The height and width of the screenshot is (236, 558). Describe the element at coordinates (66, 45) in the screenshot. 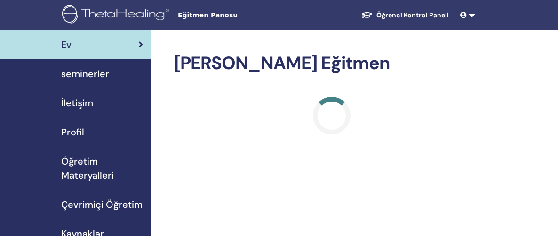

I see `span: Ev` at that location.